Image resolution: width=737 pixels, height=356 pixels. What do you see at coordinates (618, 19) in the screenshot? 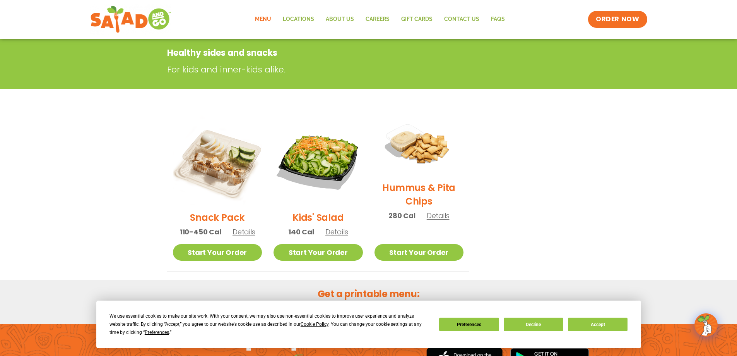
I see `span: ORDER NOW` at bounding box center [618, 19].